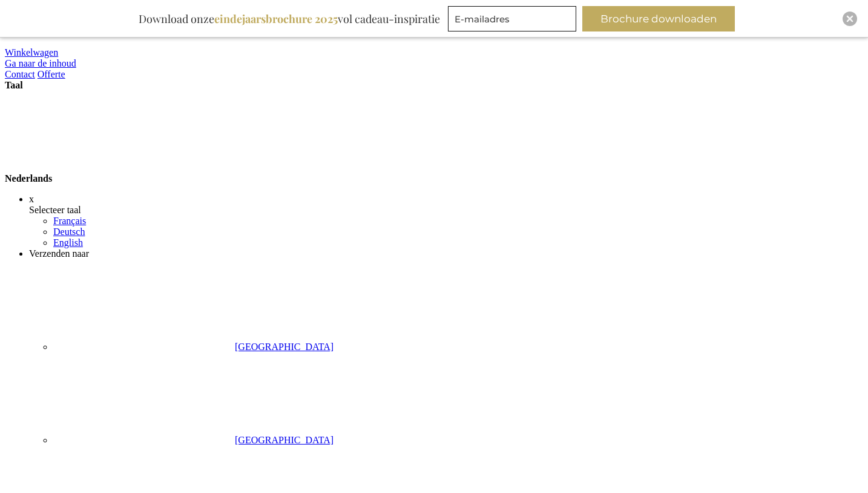 The height and width of the screenshot is (493, 868). What do you see at coordinates (514, 20) in the screenshot?
I see `form: marketing offers and promotions` at bounding box center [514, 20].